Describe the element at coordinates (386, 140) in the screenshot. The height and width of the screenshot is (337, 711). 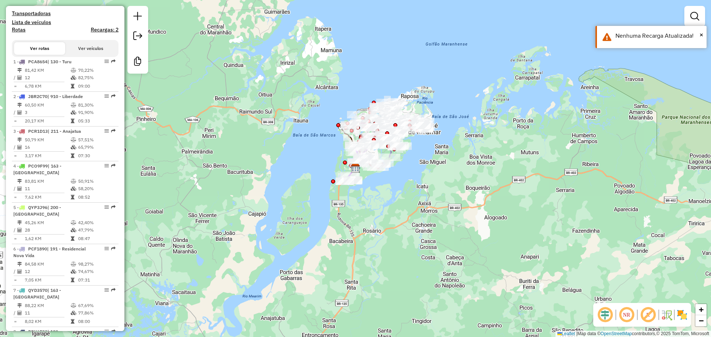
I see `div: Atividade não roteirizada - ISAIAS ROCHA` at that location.